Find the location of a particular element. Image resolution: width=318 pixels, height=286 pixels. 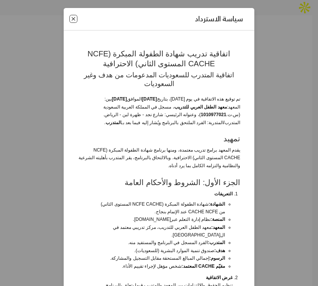

strong: مقيّم CACHE المعتمد: is located at coordinates (203, 266).